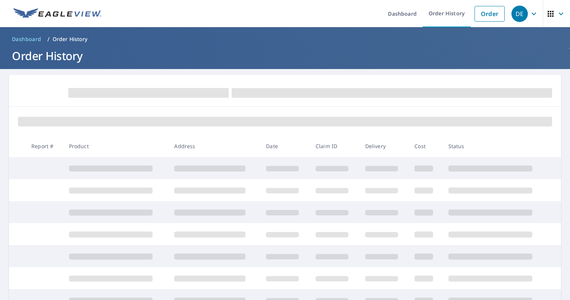 The height and width of the screenshot is (300, 570). Describe the element at coordinates (285, 146) in the screenshot. I see `th: Date` at that location.